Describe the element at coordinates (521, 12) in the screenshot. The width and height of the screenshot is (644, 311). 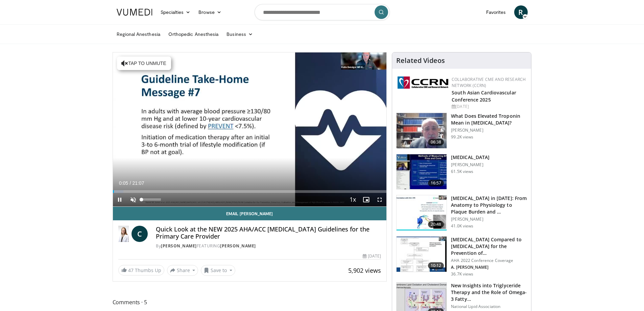
I see `span: R` at that location.